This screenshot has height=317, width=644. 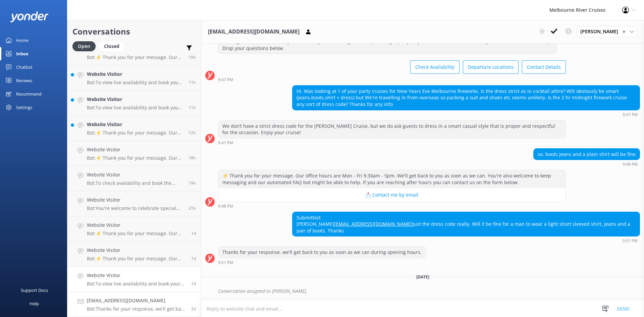 I want to click on h2: Conversations, so click(x=134, y=32).